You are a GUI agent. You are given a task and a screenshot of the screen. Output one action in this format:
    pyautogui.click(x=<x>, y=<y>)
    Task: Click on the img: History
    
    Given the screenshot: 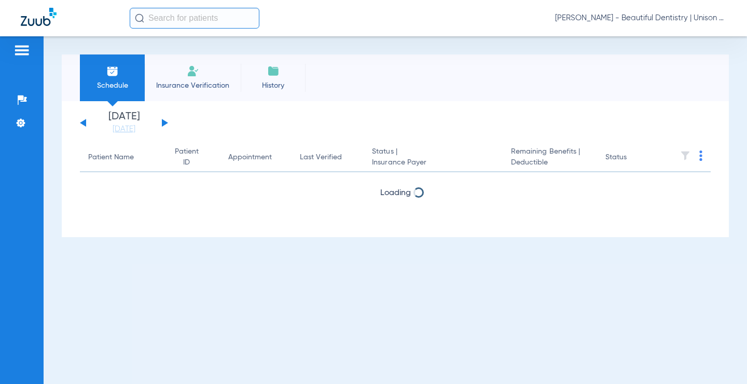 What is the action you would take?
    pyautogui.click(x=273, y=71)
    